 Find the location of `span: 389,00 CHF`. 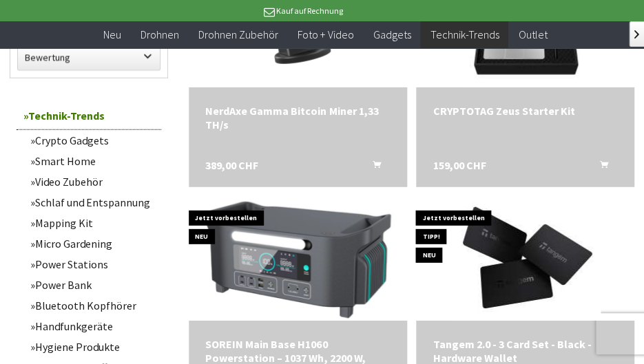

span: 389,00 CHF is located at coordinates (232, 165).